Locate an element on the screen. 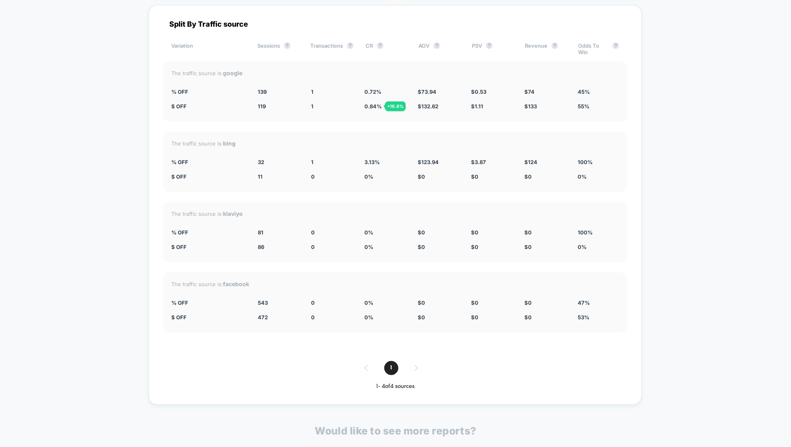 This screenshot has height=447, width=791. div: 53% is located at coordinates (598, 317).